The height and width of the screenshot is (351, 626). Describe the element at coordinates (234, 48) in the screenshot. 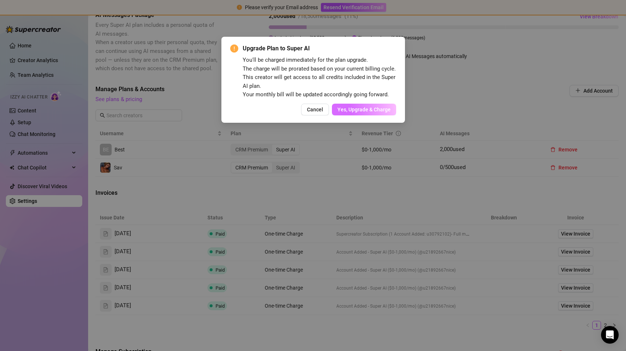

I see `span: exclamation-circle` at that location.